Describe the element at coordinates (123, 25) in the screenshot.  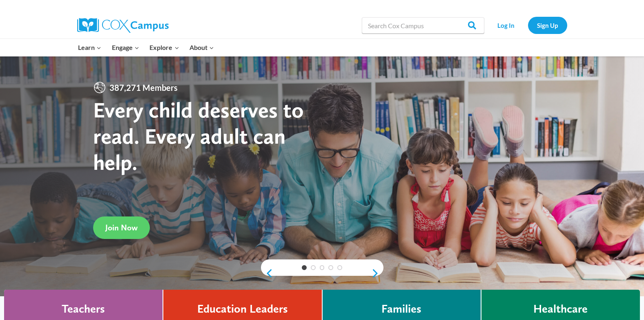
I see `img: Cox Campus` at that location.